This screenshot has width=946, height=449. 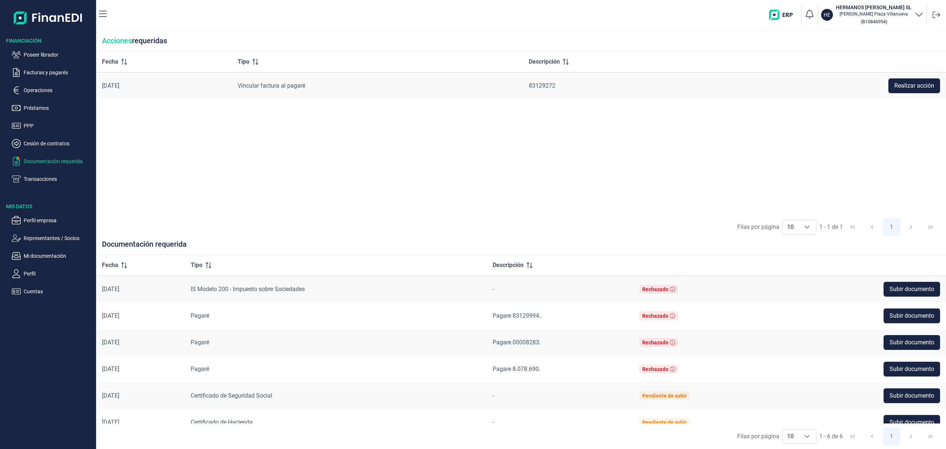 What do you see at coordinates (58, 220) in the screenshot?
I see `p: Perfil empresa` at bounding box center [58, 220].